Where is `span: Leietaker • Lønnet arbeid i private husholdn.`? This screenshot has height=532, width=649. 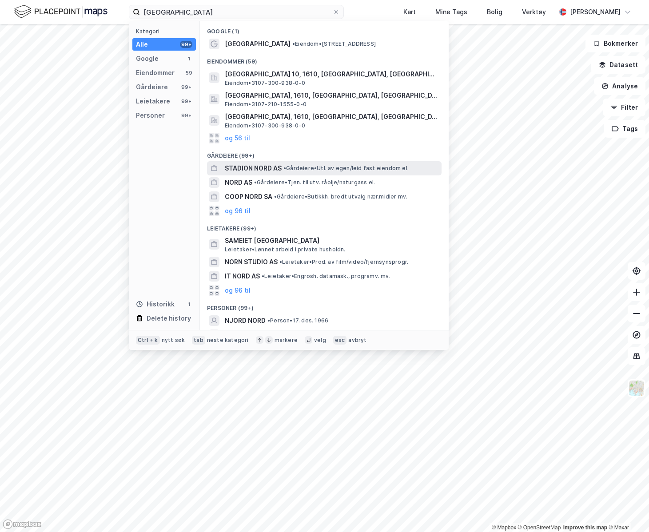
span: Leietaker • Lønnet arbeid i private husholdn. is located at coordinates (285, 249).